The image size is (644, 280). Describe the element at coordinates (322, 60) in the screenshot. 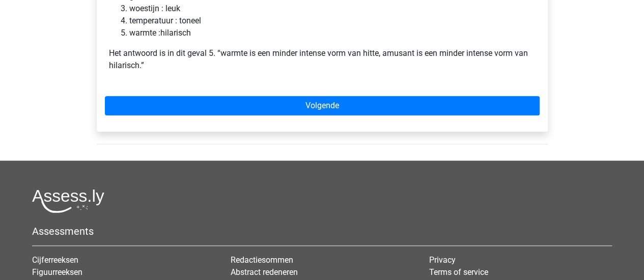

I see `p: Het antwoord is in dit geval 5. “warmte is een minder intense vorm van hitte, amusant is een mind...` at that location.